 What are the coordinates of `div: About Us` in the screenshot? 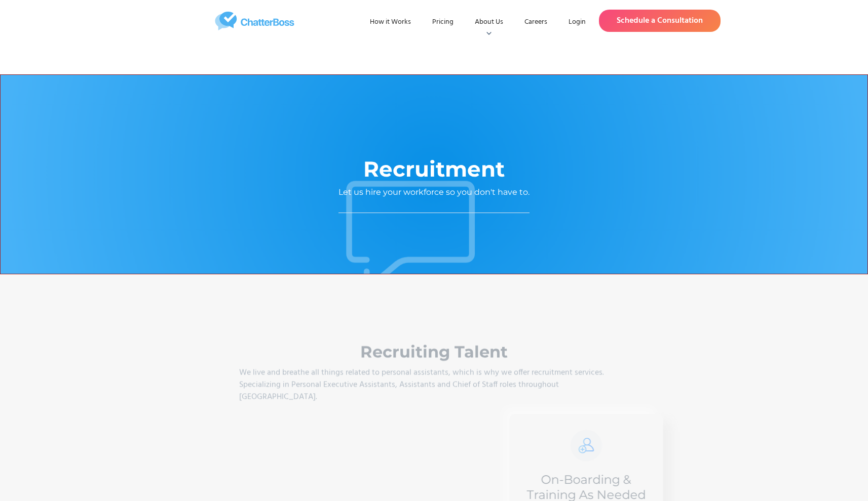 It's located at (489, 22).